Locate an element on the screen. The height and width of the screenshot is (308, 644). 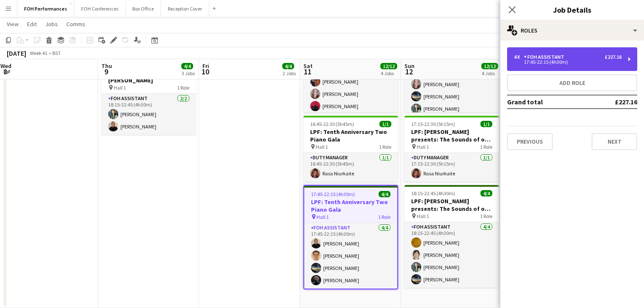
div: BST is located at coordinates (57, 53).